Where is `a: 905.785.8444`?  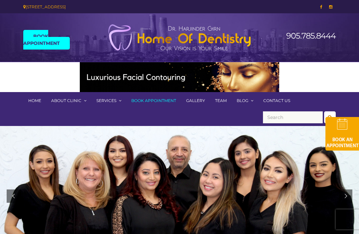 a: 905.785.8444 is located at coordinates (311, 36).